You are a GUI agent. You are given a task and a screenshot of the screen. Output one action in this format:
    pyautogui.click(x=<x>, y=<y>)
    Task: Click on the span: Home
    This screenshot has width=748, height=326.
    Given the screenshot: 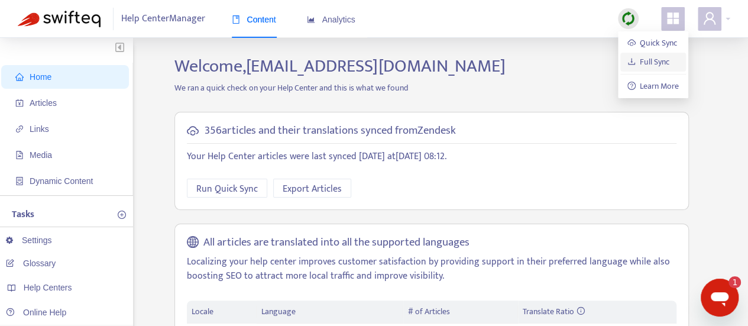 What is the action you would take?
    pyautogui.click(x=40, y=77)
    